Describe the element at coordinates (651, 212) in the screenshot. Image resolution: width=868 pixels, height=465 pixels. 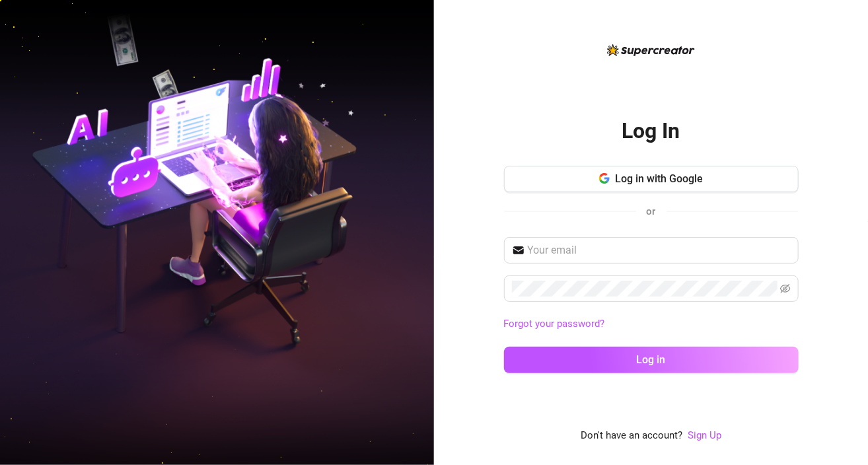
I see `span: or` at that location.